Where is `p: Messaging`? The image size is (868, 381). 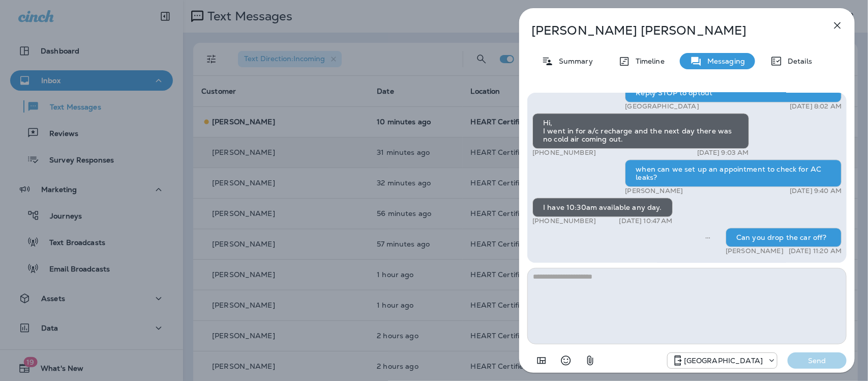 p: Messaging is located at coordinates (723, 61).